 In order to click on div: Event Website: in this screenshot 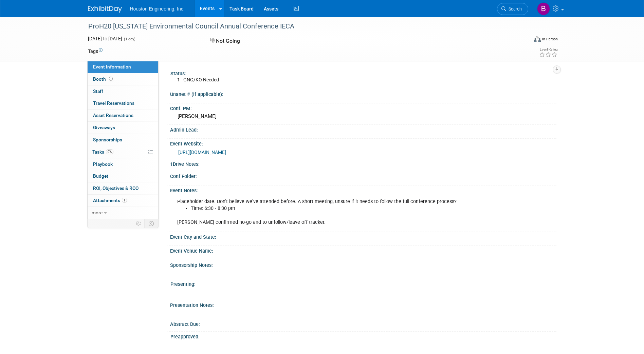, I will do `click(363, 143)`.